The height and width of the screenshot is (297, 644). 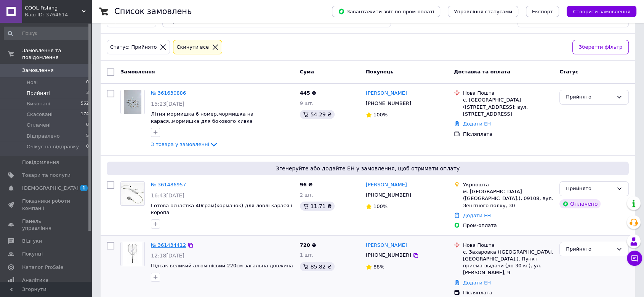 I want to click on span: Літня мормишка 6 номер,мормишка на карася,,мормишка для бокового кивка, so click(x=202, y=117).